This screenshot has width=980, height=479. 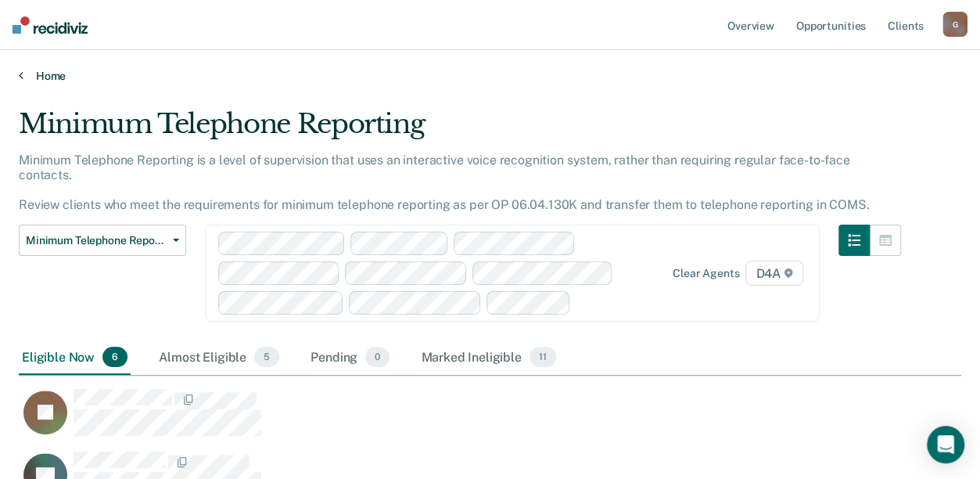 I want to click on span: 5, so click(x=267, y=356).